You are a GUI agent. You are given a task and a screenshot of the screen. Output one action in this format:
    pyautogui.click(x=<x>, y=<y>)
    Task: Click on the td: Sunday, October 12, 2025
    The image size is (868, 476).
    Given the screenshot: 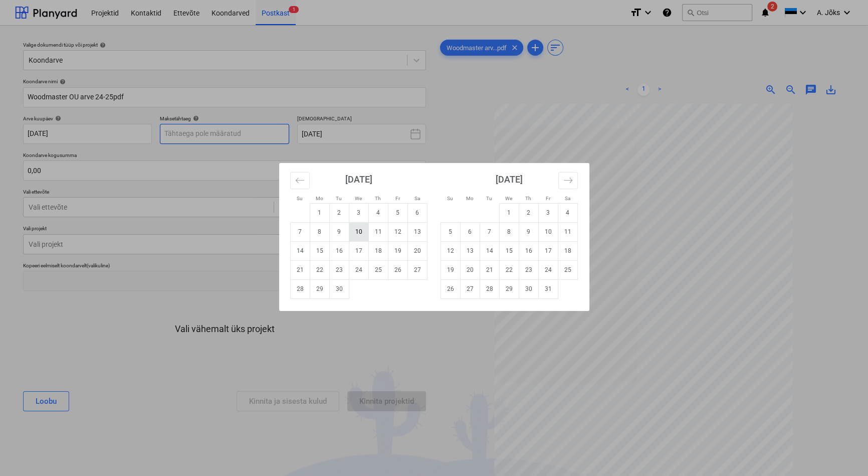 What is the action you would take?
    pyautogui.click(x=450, y=251)
    